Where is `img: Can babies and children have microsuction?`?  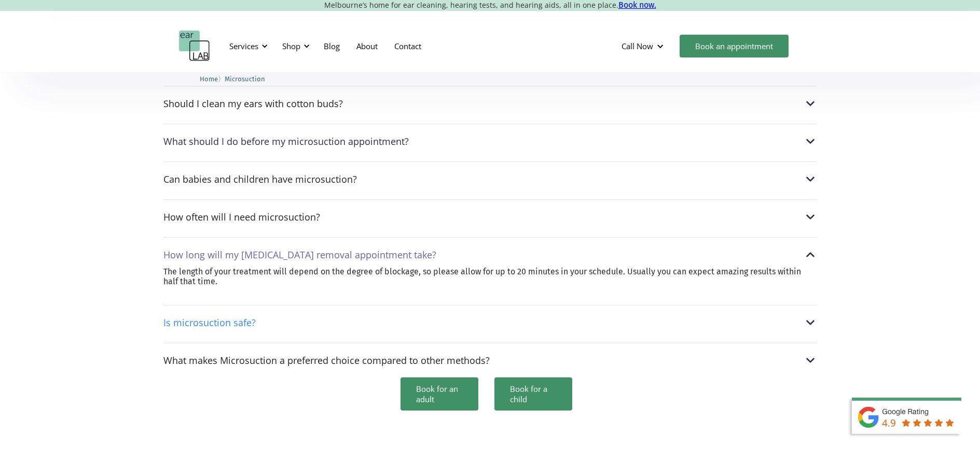 img: Can babies and children have microsuction? is located at coordinates (810, 179).